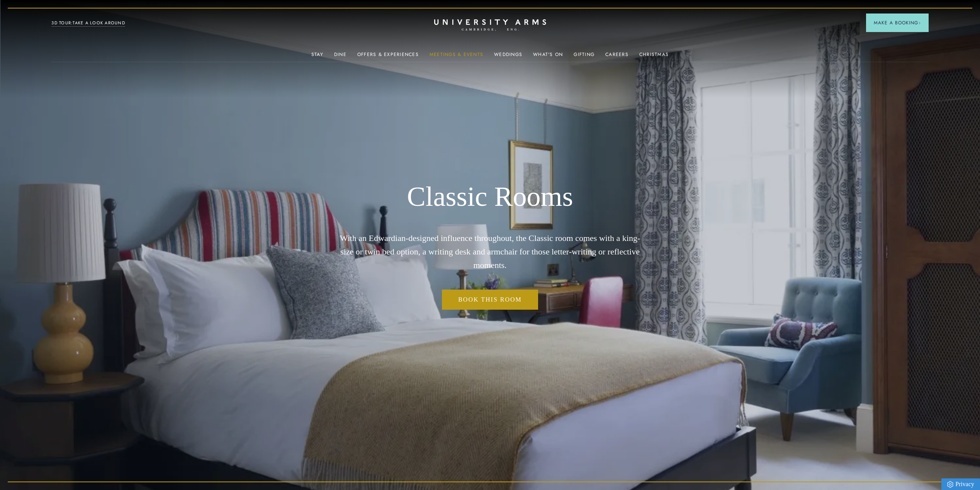  What do you see at coordinates (490, 251) in the screenshot?
I see `p: With an Edwardian-designed influence throughout, the Classic room comes with a king-size or twin ...` at bounding box center [490, 251].